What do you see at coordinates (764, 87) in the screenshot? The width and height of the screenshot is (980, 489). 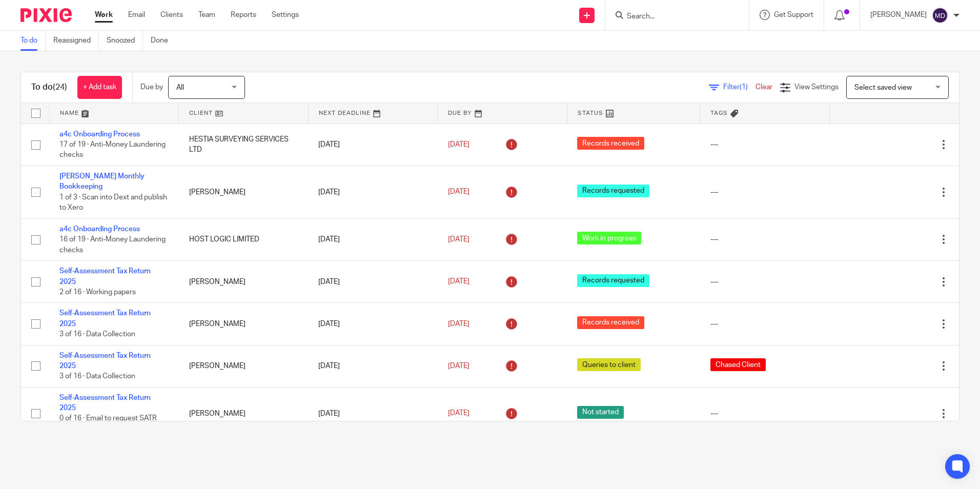 I see `a: Clear` at bounding box center [764, 87].